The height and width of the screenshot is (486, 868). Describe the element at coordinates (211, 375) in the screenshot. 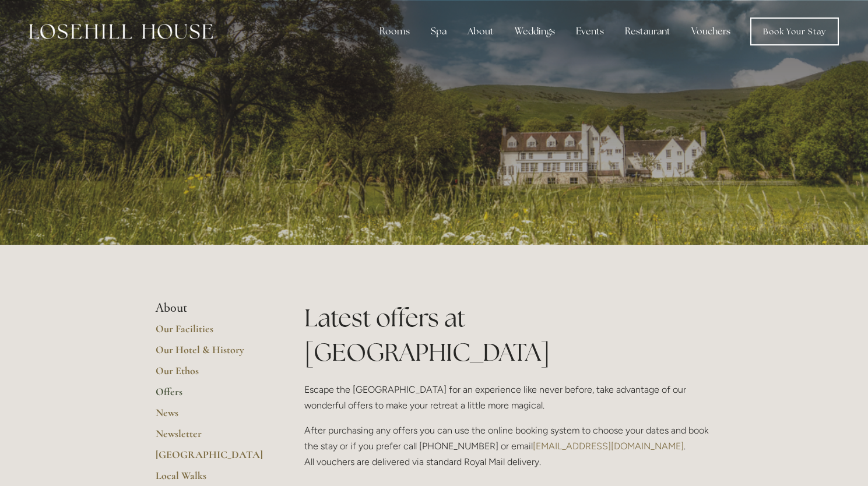

I see `a: Our Ethos` at that location.